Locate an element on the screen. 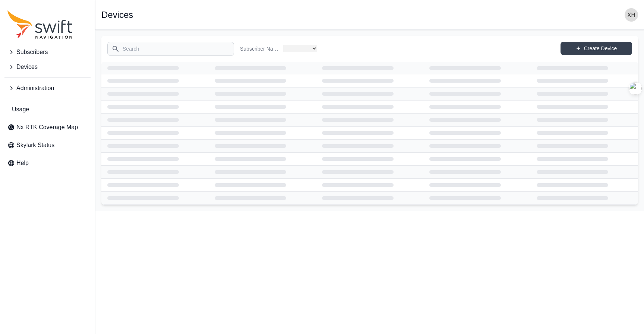 Image resolution: width=644 pixels, height=334 pixels. span: Help is located at coordinates (23, 163).